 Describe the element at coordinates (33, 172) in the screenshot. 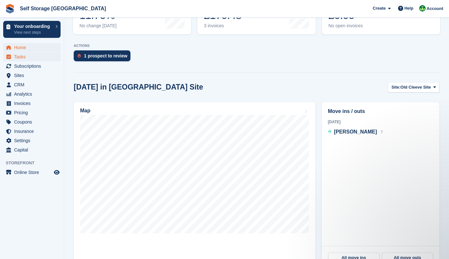

I see `span: Online Store` at that location.